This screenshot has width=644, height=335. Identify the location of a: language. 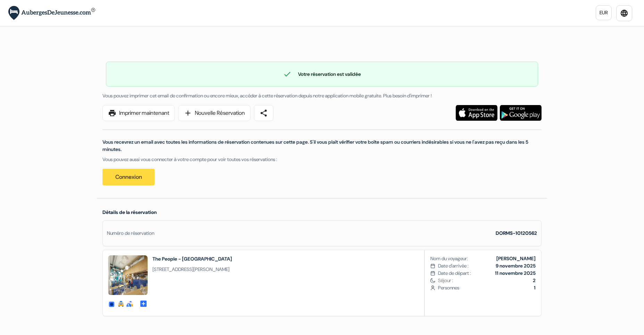
(624, 13).